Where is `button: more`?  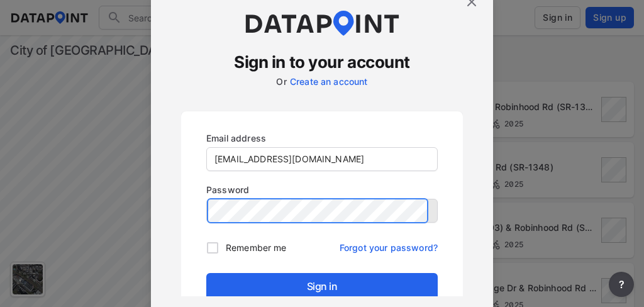
button: more is located at coordinates (622, 285).